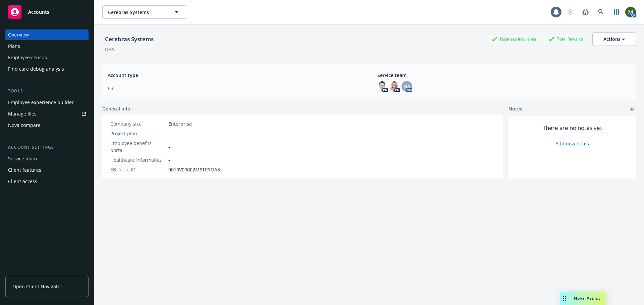 Image resolution: width=644 pixels, height=305 pixels. I want to click on a: Report a Bug, so click(586, 12).